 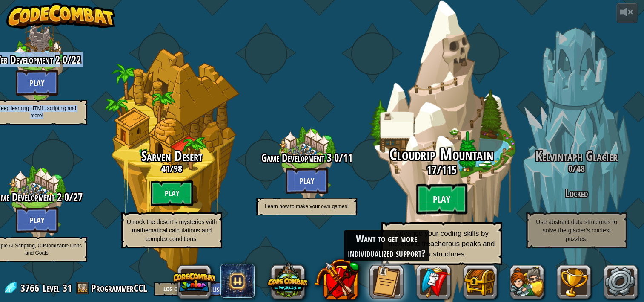 What do you see at coordinates (61, 16) in the screenshot?
I see `img: CodeCombat - Learn how to code by playing a game` at bounding box center [61, 16].